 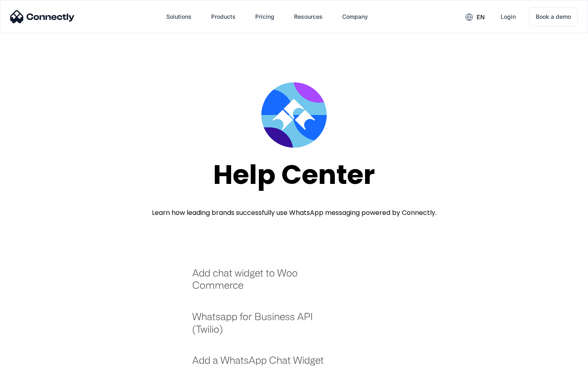 What do you see at coordinates (294, 174) in the screenshot?
I see `div: Help Center` at bounding box center [294, 174].